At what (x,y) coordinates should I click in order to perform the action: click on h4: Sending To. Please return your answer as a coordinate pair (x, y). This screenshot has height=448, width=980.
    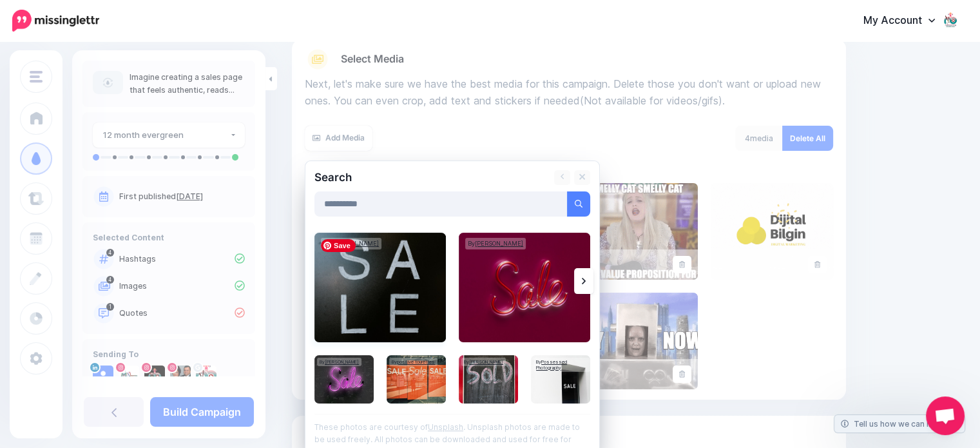
    Looking at the image, I should click on (169, 354).